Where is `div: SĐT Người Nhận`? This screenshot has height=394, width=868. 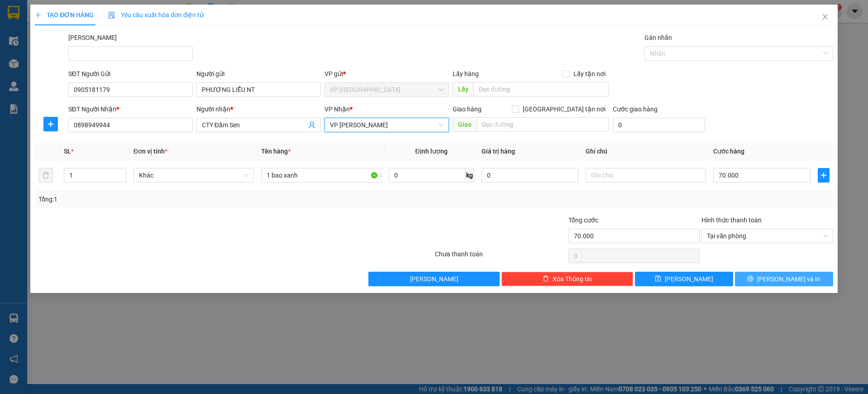 div: SĐT Người Nhận is located at coordinates (131, 109).